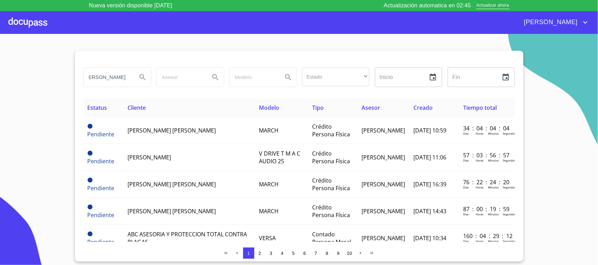 This screenshot has height=265, width=598. Describe the element at coordinates (282, 253) in the screenshot. I see `button: 4` at that location.